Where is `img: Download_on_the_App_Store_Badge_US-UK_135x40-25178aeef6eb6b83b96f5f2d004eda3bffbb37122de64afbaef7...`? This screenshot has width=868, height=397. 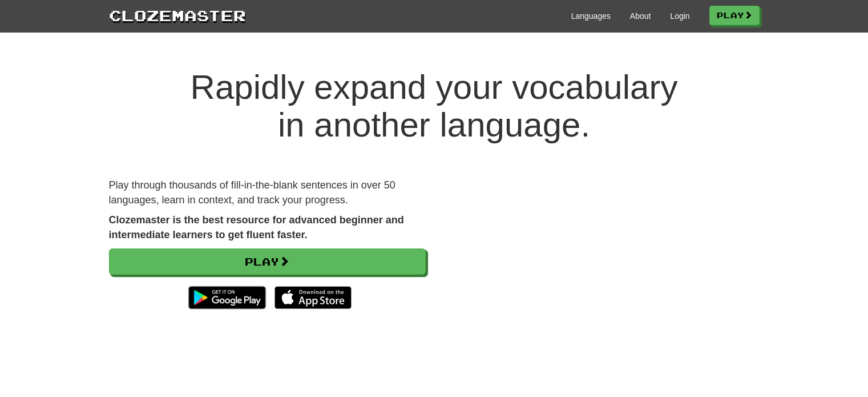
img: Download_on_the_App_Store_Badge_US-UK_135x40-25178aeef6eb6b83b96f5f2d004eda3bffbb37122de64afbaef7... is located at coordinates (313, 298).